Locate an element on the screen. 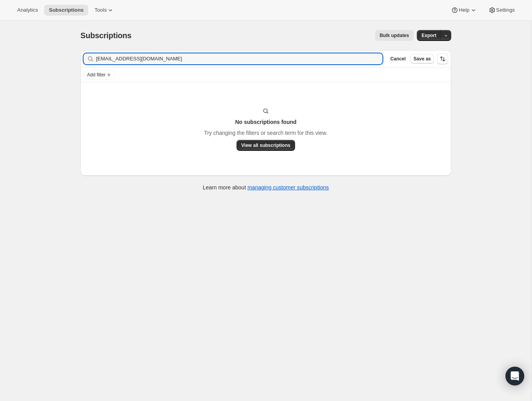 Image resolution: width=532 pixels, height=401 pixels. span: Bulk updates is located at coordinates (394, 35).